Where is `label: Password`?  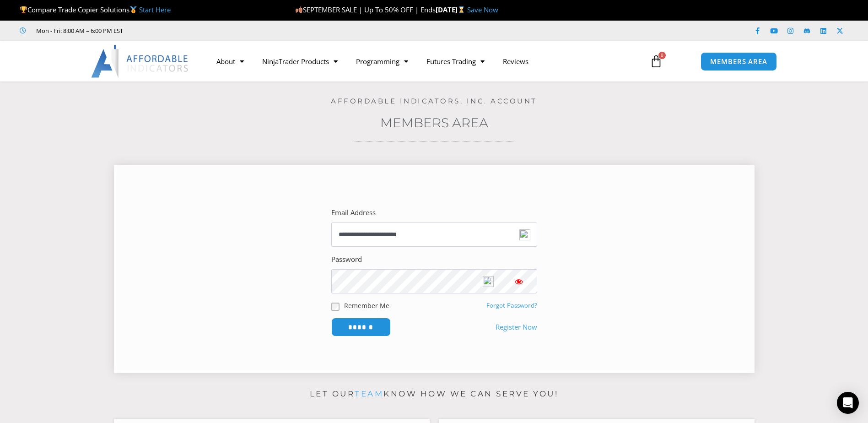
label: Password is located at coordinates (347, 260).